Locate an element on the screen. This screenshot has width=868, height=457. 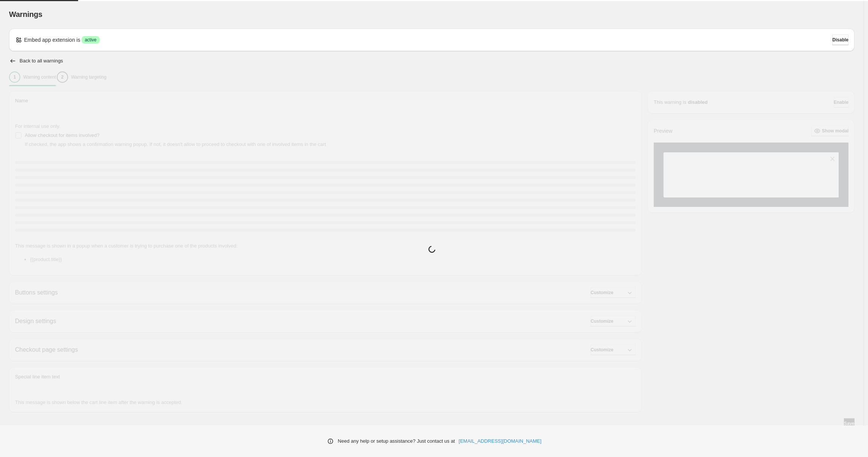
span: Disable is located at coordinates (840, 40).